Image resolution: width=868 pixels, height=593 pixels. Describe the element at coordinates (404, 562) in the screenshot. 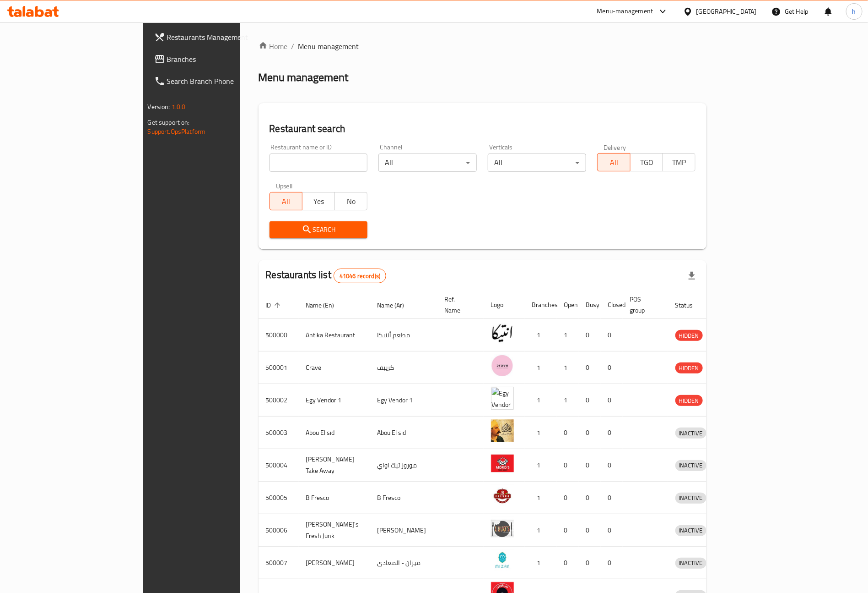

I see `td: ميزان - المعادى` at that location.